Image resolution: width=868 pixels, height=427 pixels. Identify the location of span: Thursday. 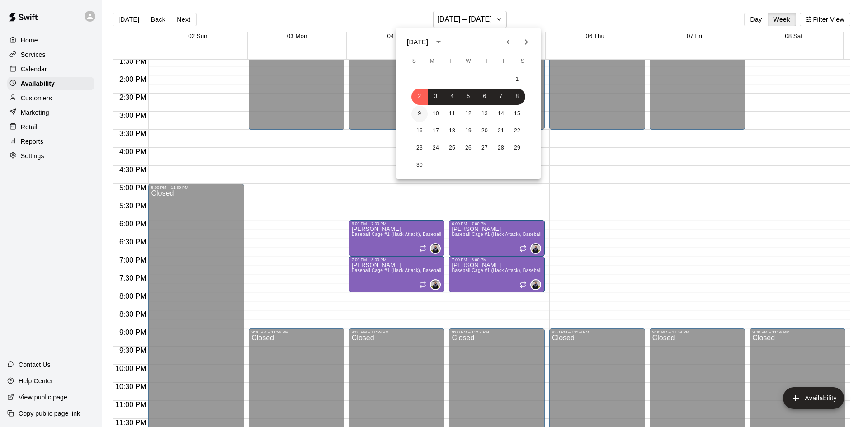
(487, 61).